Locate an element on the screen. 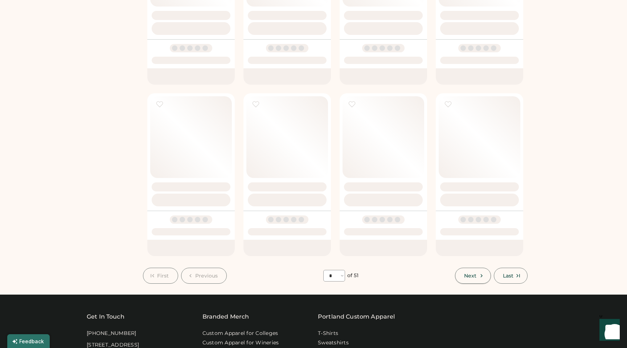  a: Custom Apparel for Colleges is located at coordinates (240, 333).